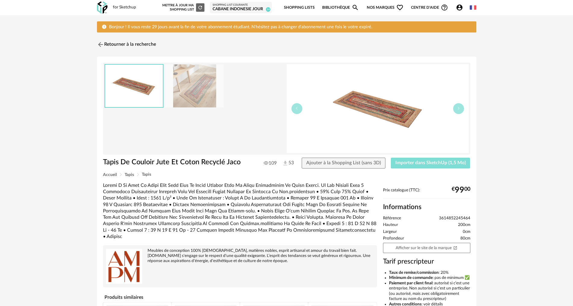  I want to click on span: Largeur, so click(390, 232).